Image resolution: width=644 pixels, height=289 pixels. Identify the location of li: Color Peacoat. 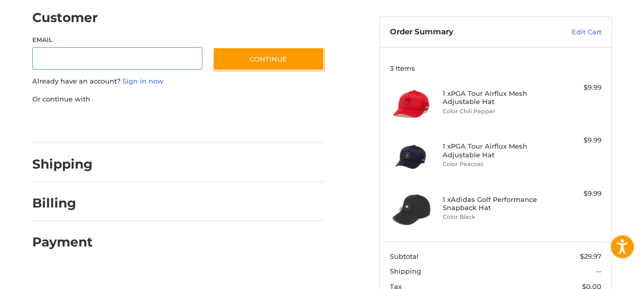
(495, 164).